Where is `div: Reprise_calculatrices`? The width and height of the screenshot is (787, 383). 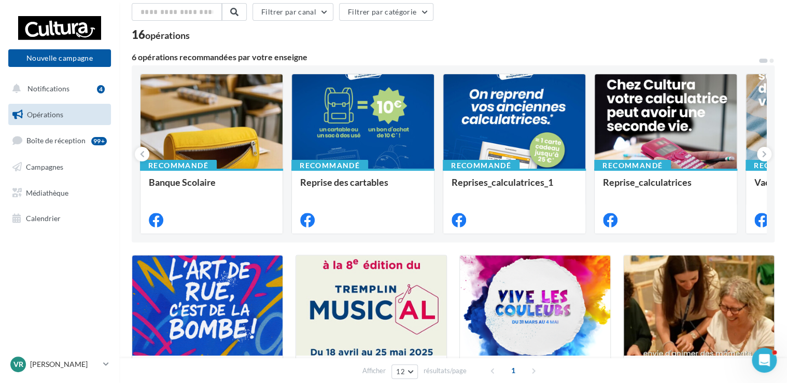
div: Reprise_calculatrices is located at coordinates (666, 187).